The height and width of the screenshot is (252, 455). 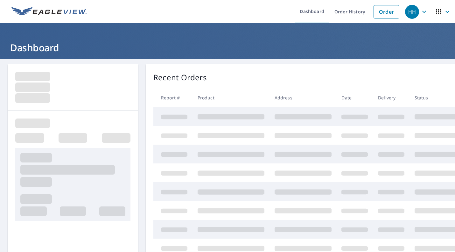 What do you see at coordinates (354, 97) in the screenshot?
I see `th: Date` at bounding box center [354, 97].